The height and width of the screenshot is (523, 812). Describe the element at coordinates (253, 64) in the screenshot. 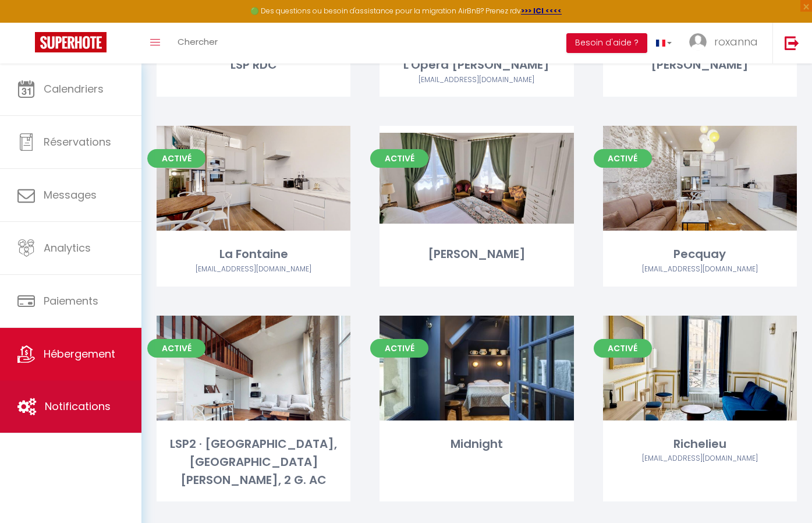

I see `div: LSP RDC` at that location.